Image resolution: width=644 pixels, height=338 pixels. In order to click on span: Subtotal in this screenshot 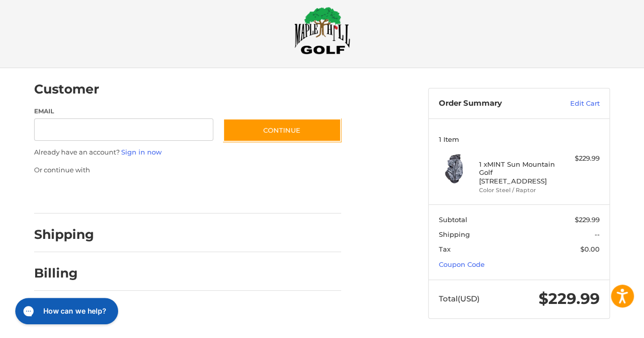, I will do `click(453, 220)`.